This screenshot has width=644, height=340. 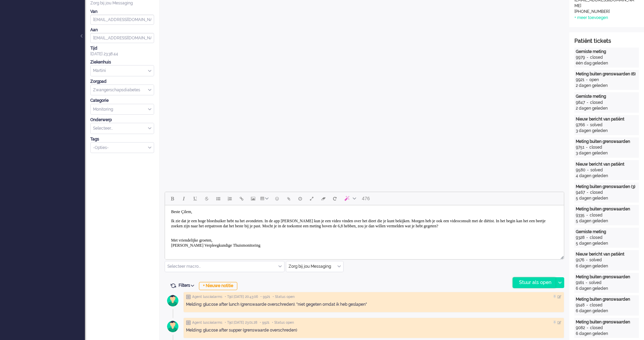 What do you see at coordinates (122, 139) in the screenshot?
I see `div: Tags` at bounding box center [122, 139].